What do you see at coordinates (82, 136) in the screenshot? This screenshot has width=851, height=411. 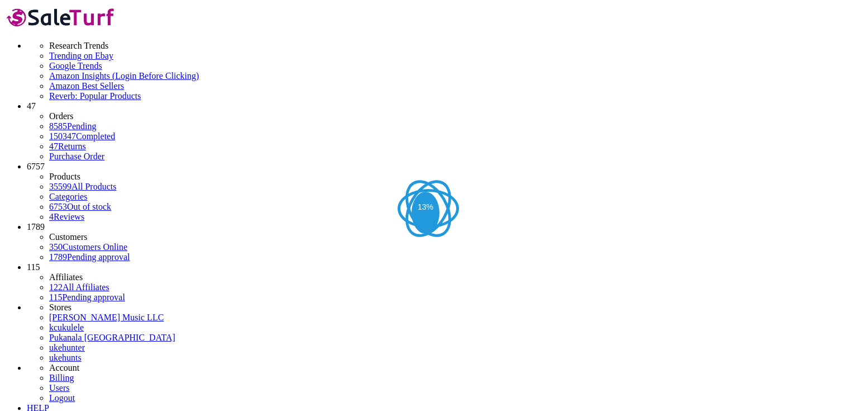 I see `a: 150347Completed` at bounding box center [82, 136].